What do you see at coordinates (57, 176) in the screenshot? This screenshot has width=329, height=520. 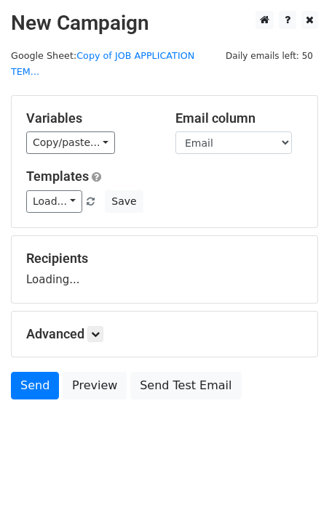 I see `a: Templates` at bounding box center [57, 176].